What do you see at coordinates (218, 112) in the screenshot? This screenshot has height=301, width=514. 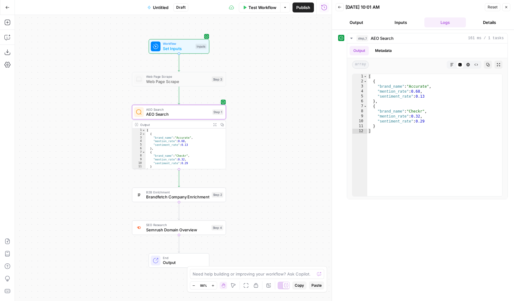 I see `div: Step 1` at bounding box center [218, 112].